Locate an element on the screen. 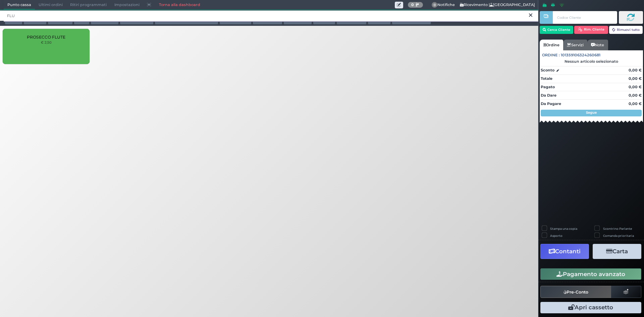  a: Ordine is located at coordinates (551, 45).